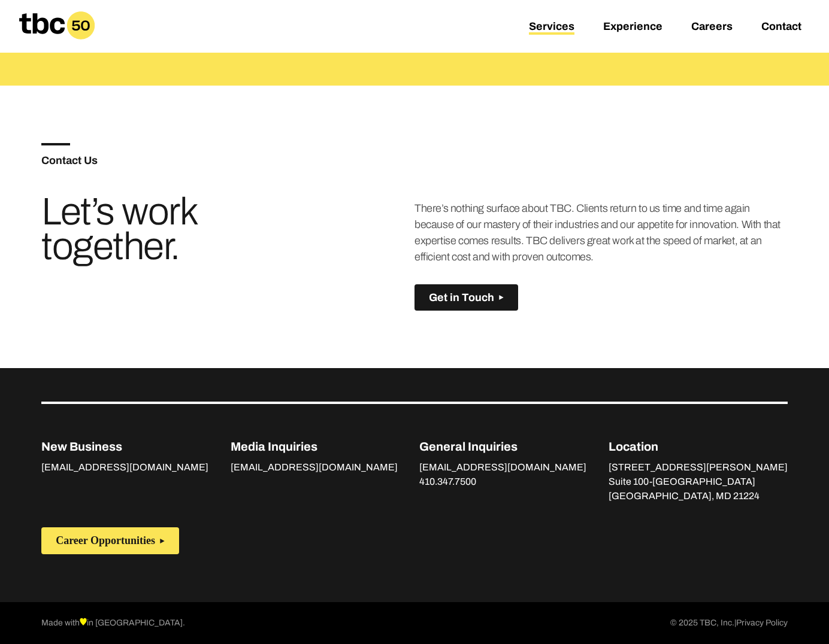  What do you see at coordinates (57, 41) in the screenshot?
I see `a: Home` at bounding box center [57, 41].